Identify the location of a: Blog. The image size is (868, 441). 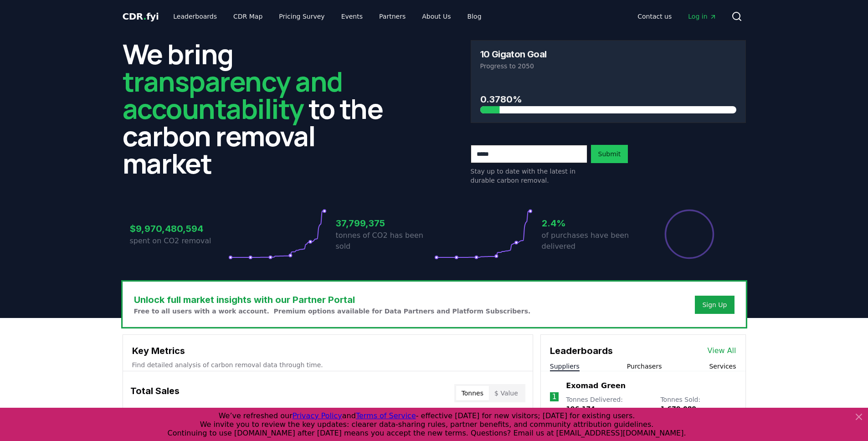
(474, 16).